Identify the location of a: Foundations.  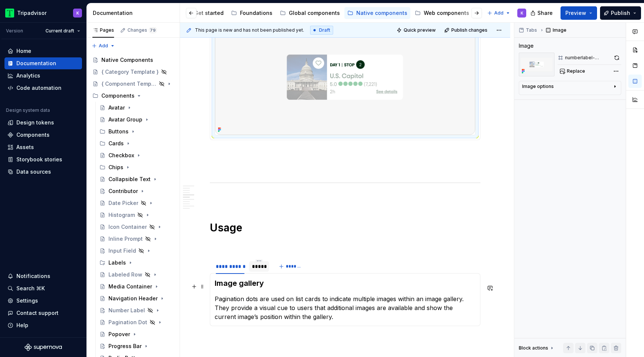
(252, 13).